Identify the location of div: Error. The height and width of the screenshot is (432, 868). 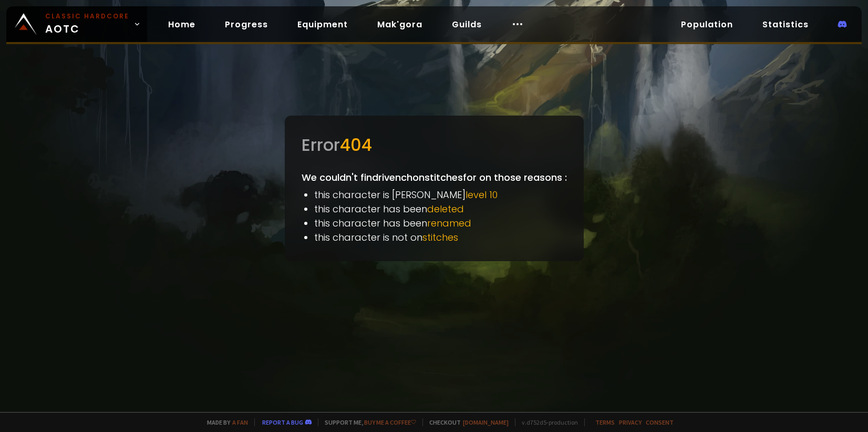
(434, 145).